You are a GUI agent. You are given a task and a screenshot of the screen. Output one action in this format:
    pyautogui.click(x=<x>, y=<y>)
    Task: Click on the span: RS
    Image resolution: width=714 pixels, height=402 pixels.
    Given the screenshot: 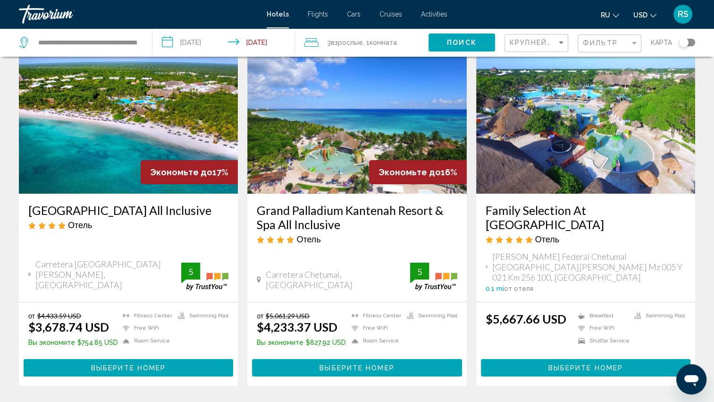 What is the action you would take?
    pyautogui.click(x=683, y=14)
    